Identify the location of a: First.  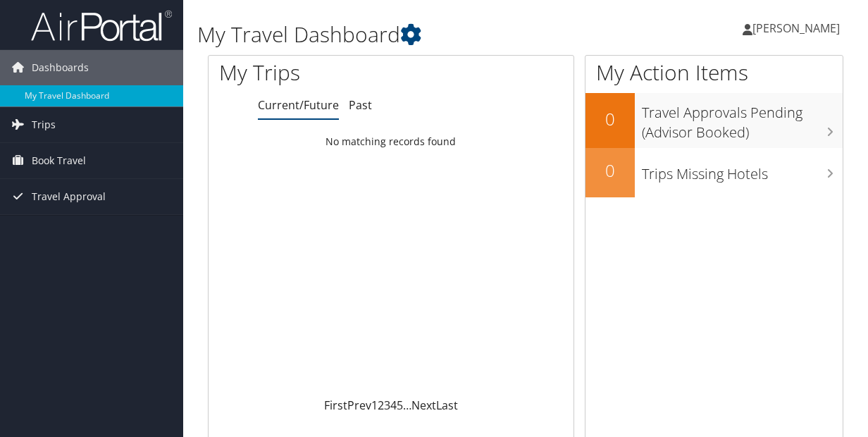
(335, 405).